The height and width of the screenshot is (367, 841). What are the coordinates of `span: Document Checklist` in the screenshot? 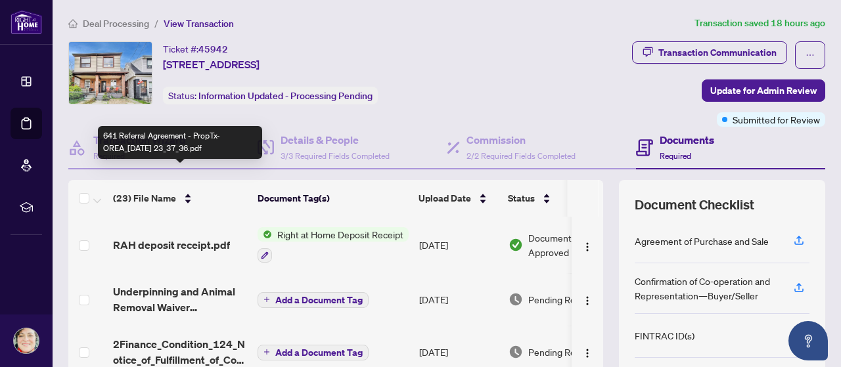 It's located at (695, 205).